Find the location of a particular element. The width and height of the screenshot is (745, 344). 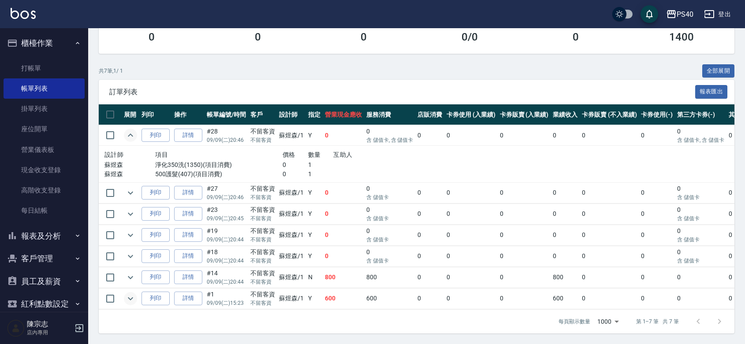

p: 店內專用 is located at coordinates (49, 333).